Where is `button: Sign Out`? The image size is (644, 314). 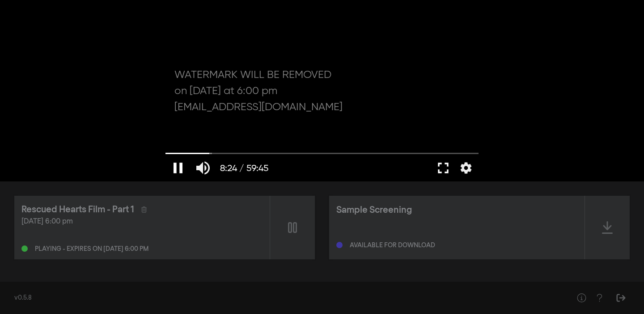 button: Sign Out is located at coordinates (621, 298).